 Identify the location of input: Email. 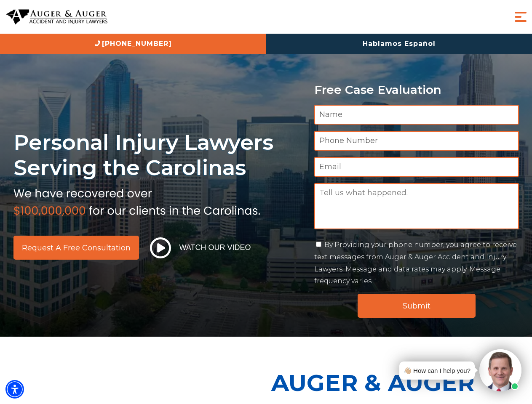
(417, 167).